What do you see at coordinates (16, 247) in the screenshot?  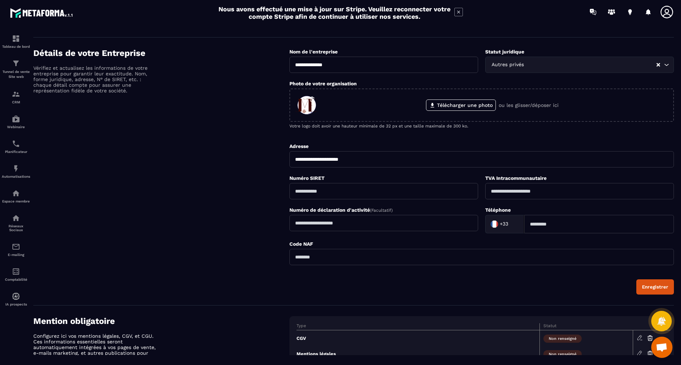 I see `img: email` at bounding box center [16, 247].